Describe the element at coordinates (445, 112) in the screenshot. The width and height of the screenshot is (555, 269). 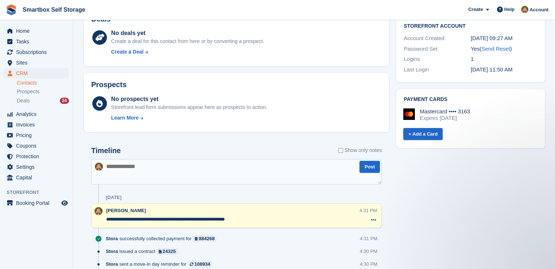
I see `div: Mastercard •••• 3163` at that location.